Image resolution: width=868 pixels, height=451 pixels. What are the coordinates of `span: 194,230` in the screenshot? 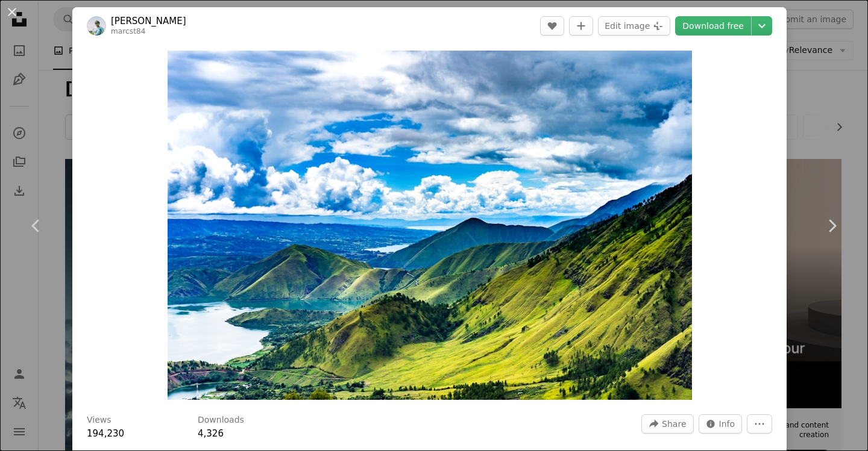 It's located at (105, 433).